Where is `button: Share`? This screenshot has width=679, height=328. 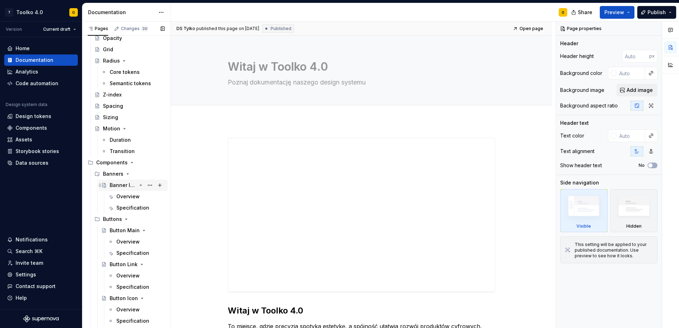 button: Share is located at coordinates (582, 12).